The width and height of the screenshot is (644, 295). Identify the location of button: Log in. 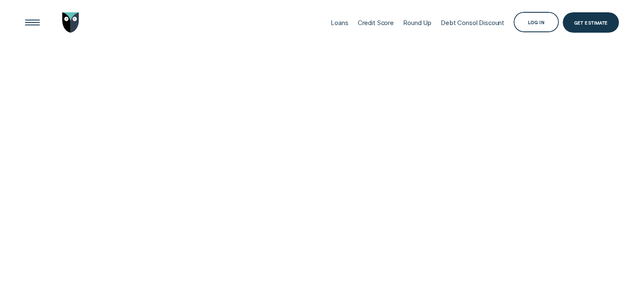
(536, 22).